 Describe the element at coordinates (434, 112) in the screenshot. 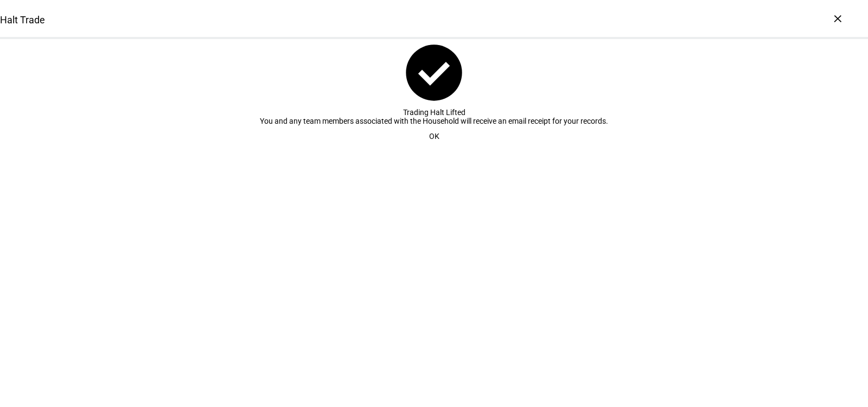

I see `div: Trading Halt Lifted` at that location.